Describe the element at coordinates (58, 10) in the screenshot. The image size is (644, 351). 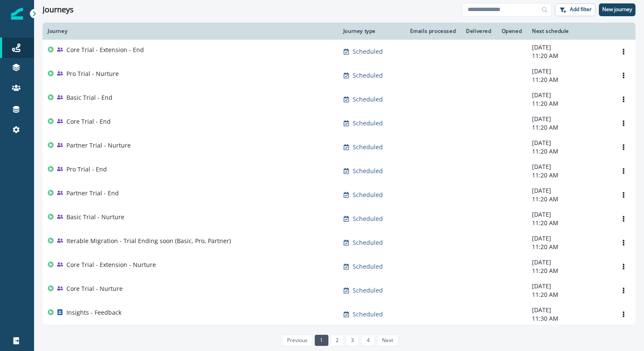
I see `h1: Journeys` at that location.